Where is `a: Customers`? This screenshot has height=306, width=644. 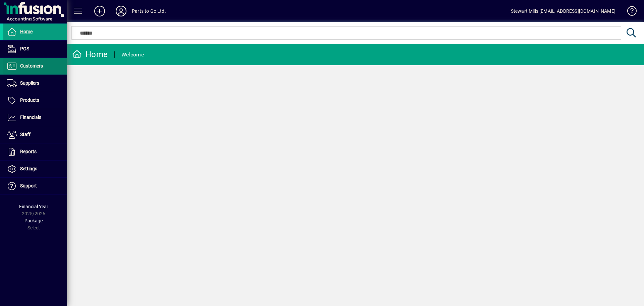
a: Customers is located at coordinates (35, 66).